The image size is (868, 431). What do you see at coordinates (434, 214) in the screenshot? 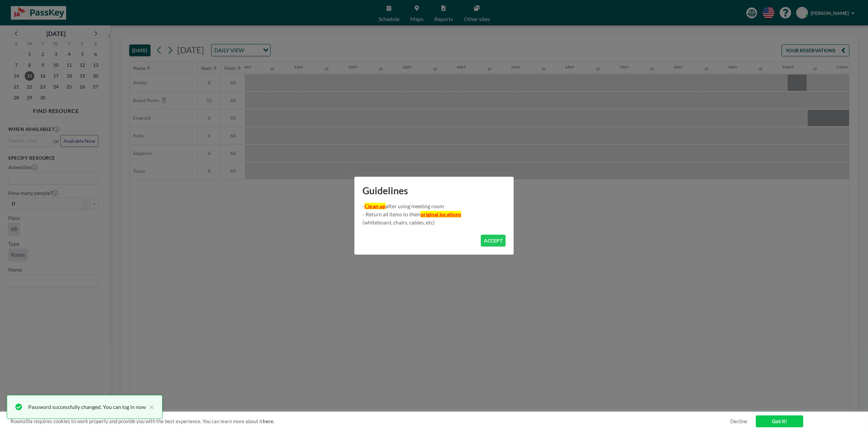
I see `p: - Return all items to their` at bounding box center [434, 214].